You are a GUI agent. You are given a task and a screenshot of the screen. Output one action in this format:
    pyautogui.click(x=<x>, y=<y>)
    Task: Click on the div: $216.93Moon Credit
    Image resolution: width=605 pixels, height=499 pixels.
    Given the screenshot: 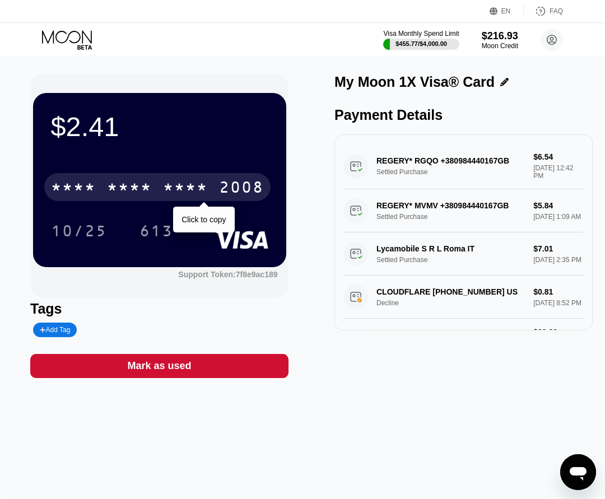 What is the action you would take?
    pyautogui.click(x=499, y=40)
    